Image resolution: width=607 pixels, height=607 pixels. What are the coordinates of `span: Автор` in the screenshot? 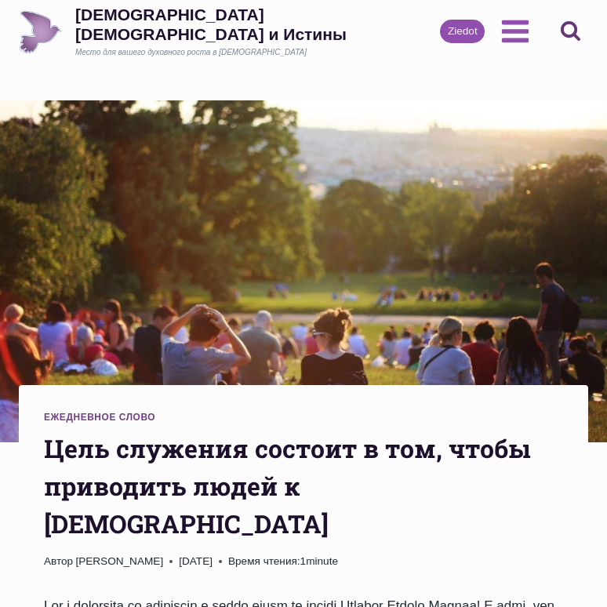 It's located at (58, 561).